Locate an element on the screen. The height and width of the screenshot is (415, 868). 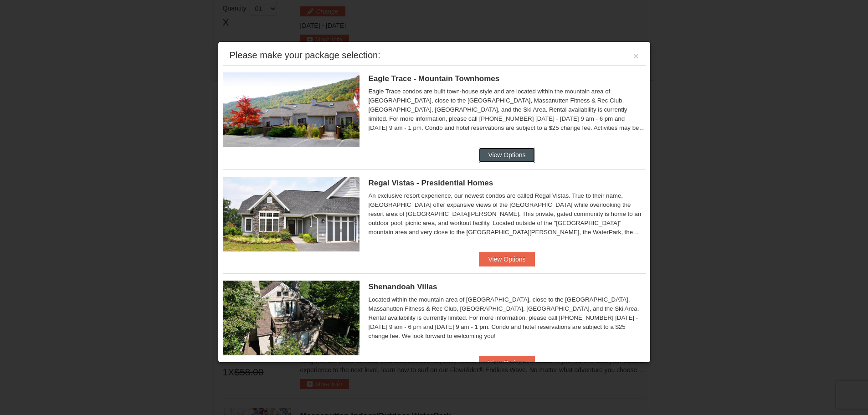
div: An exclusive resort experience, our newest condos are called Regal Vistas. True to their name, [G... is located at coordinates (507, 214).